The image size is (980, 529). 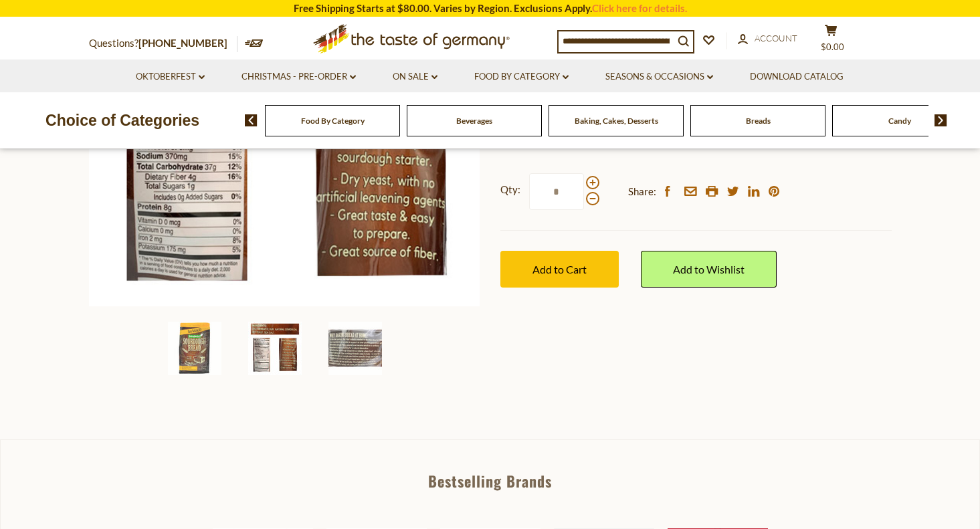 I want to click on span: Breads, so click(x=758, y=120).